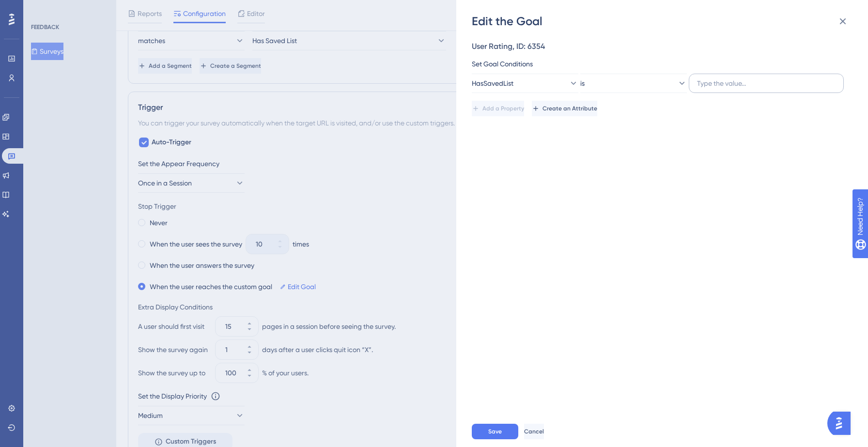 This screenshot has width=868, height=447. What do you see at coordinates (495, 432) in the screenshot?
I see `button: Save` at bounding box center [495, 432].